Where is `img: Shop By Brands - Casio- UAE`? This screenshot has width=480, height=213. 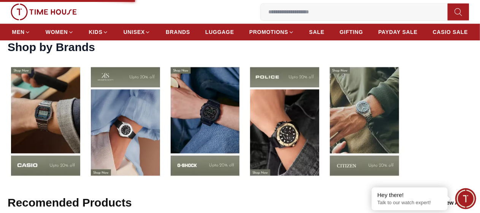
img: Shop By Brands - Casio- UAE is located at coordinates (126, 121).